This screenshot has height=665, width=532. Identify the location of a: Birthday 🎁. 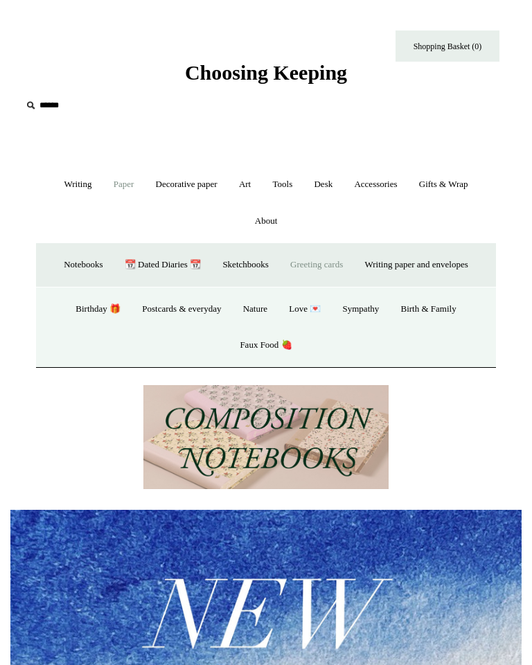
(98, 309).